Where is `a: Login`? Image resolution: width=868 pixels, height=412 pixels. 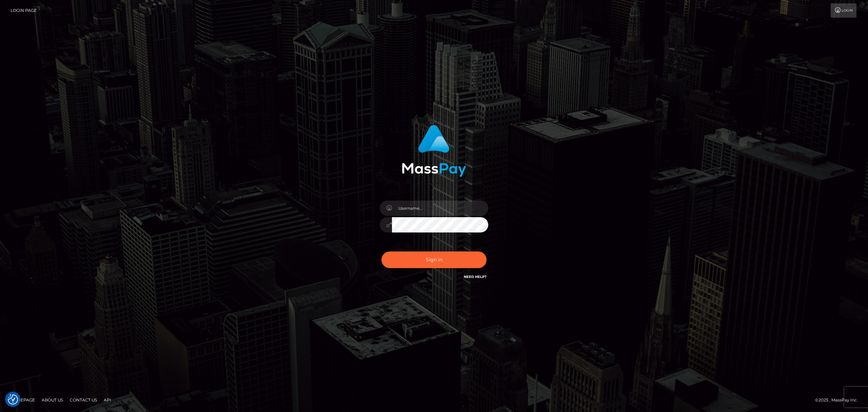 a: Login is located at coordinates (843, 11).